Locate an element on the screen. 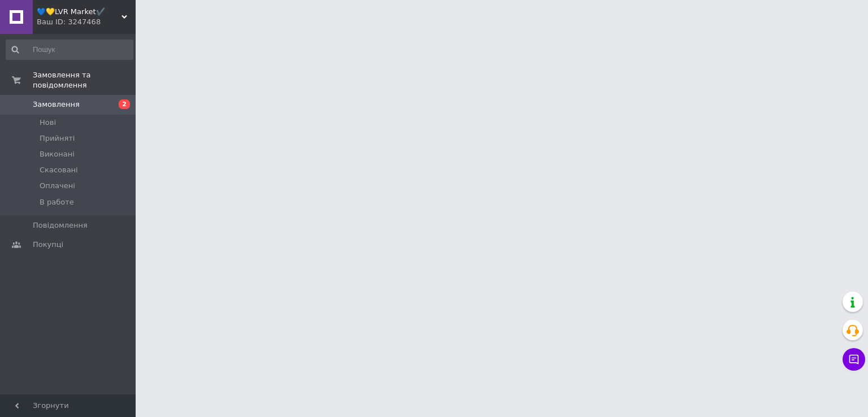  span: Замовлення is located at coordinates (56, 104).